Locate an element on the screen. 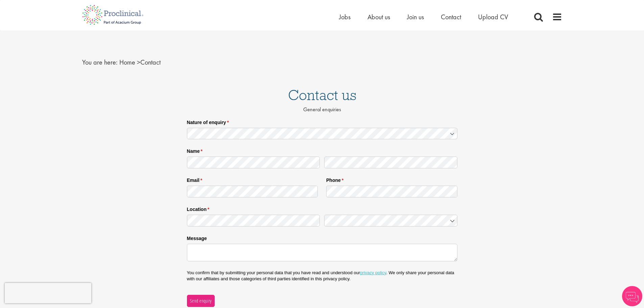  span: Send enquiry is located at coordinates (200, 301).